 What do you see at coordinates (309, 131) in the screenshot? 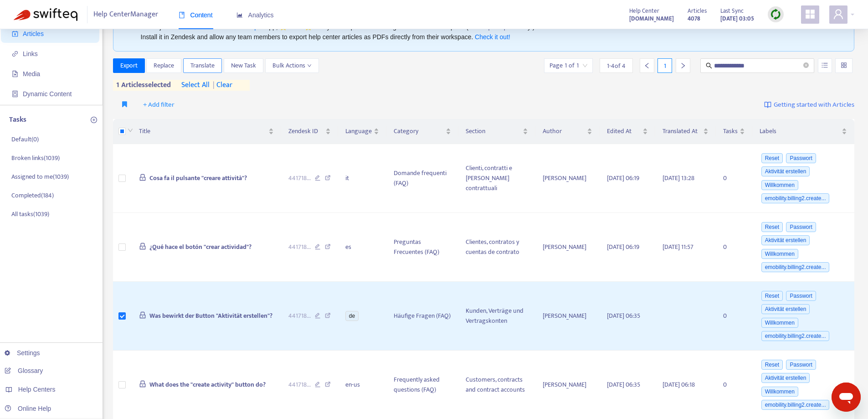
I see `th: Zendesk ID` at bounding box center [309, 131].